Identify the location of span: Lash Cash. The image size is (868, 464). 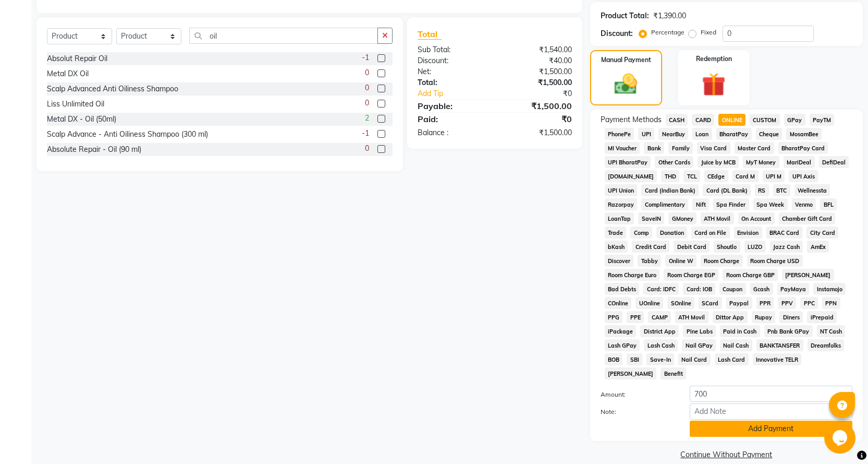
(661, 345).